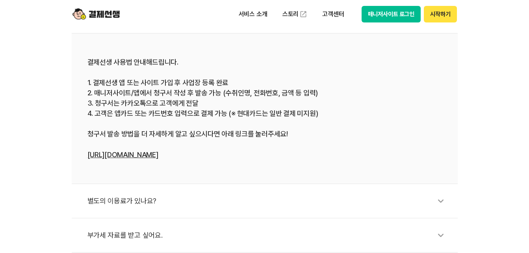 Image resolution: width=529 pixels, height=253 pixels. Describe the element at coordinates (303, 14) in the screenshot. I see `img: 외부 도메인 오픈` at that location.